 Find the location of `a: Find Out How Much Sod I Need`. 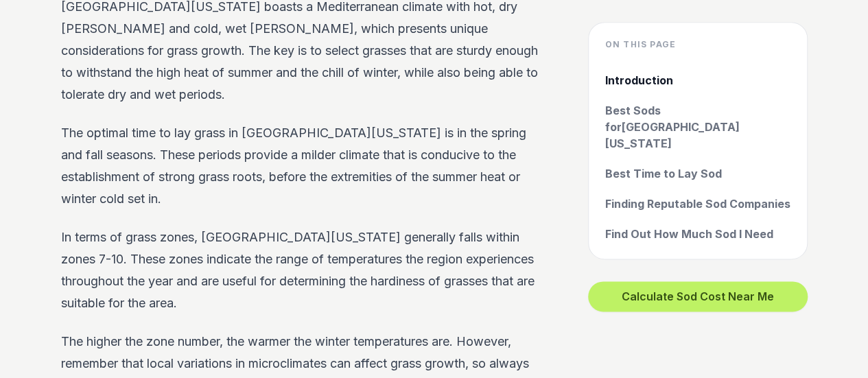

a: Find Out How Much Sod I Need is located at coordinates (697, 234).